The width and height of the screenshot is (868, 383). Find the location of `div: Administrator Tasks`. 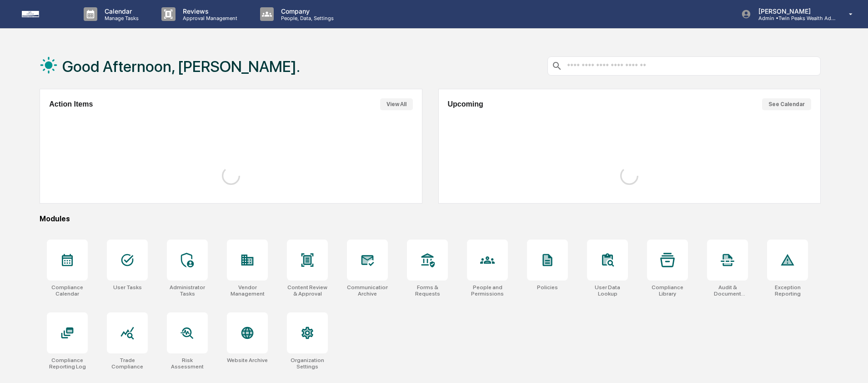

div: Administrator Tasks is located at coordinates (187, 290).